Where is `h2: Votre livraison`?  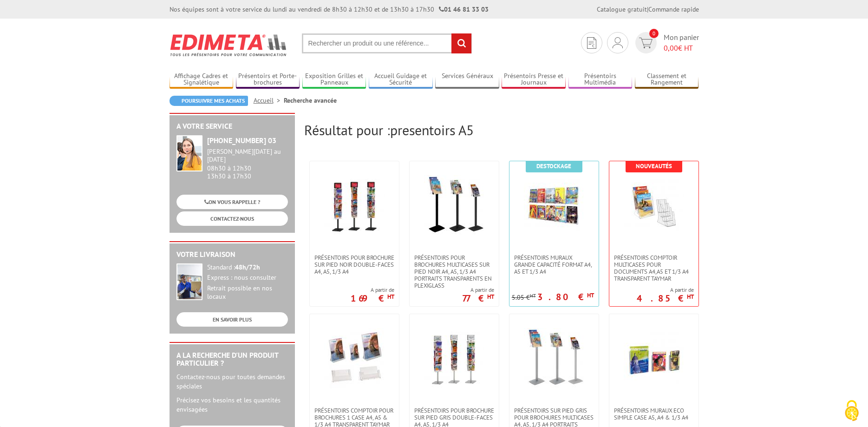 h2: Votre livraison is located at coordinates (232, 254).